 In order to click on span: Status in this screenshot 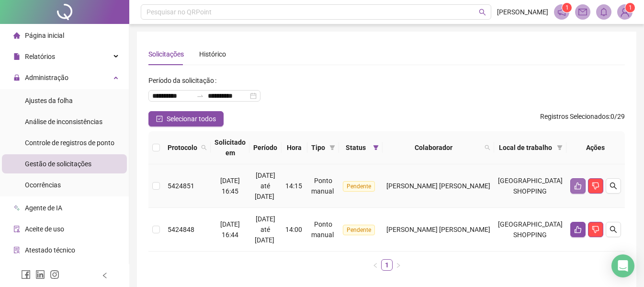, I will do `click(356, 147)`.